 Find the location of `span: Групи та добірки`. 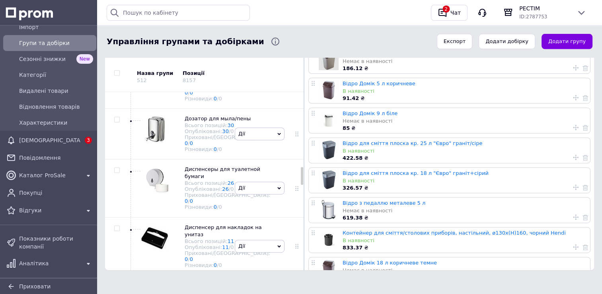

span: Групи та добірки is located at coordinates (56, 43).